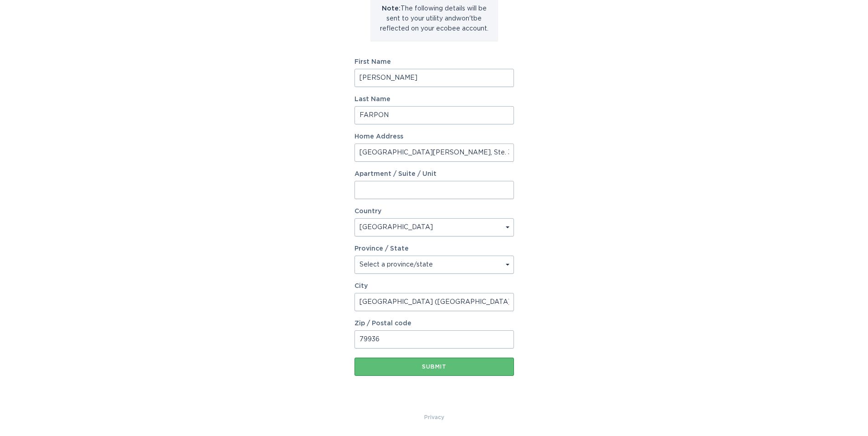 The width and height of the screenshot is (868, 436). What do you see at coordinates (381, 249) in the screenshot?
I see `label: Province / State` at bounding box center [381, 249].